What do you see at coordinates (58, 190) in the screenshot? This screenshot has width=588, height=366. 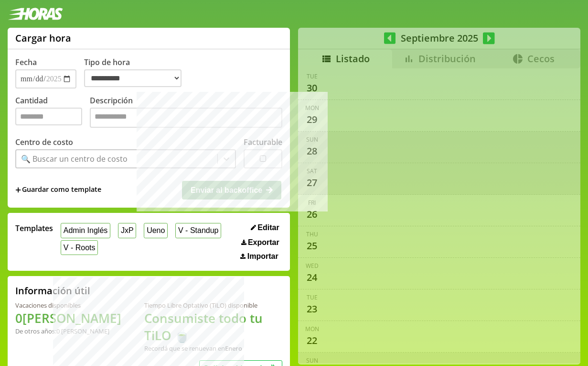 I see `span: +Guardar como template` at bounding box center [58, 190].